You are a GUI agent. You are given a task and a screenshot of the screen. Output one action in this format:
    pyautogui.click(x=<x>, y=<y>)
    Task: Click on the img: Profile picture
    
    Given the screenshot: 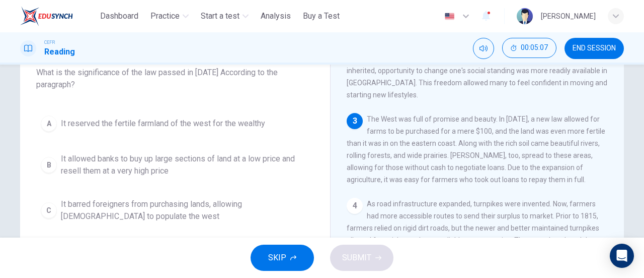 What is the action you would take?
    pyautogui.click(x=525, y=16)
    